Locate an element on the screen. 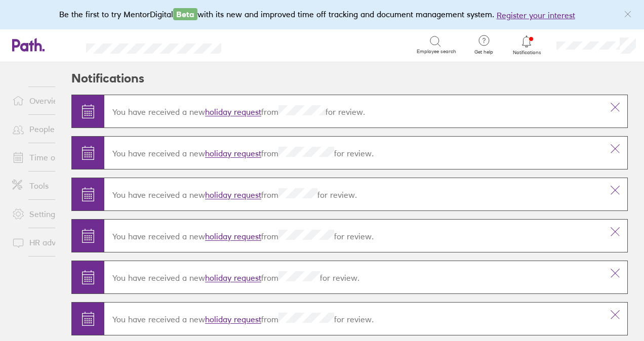 The image size is (644, 341). a: People is located at coordinates (45, 129).